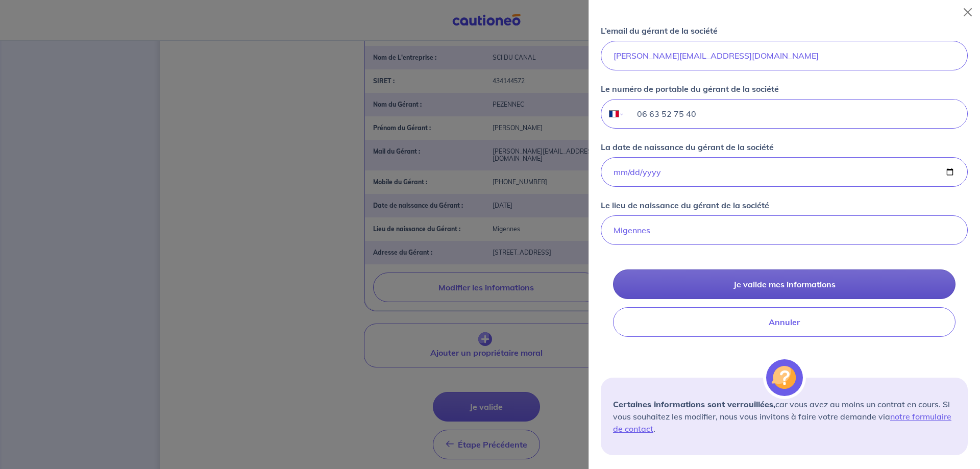  What do you see at coordinates (685, 206) in the screenshot?
I see `p: Le lieu de naissance du gérant de la société` at bounding box center [685, 206].